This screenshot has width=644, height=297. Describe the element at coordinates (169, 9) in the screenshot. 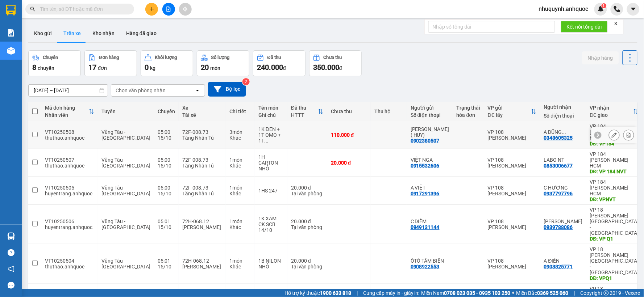

I see `button: file-add` at that location.